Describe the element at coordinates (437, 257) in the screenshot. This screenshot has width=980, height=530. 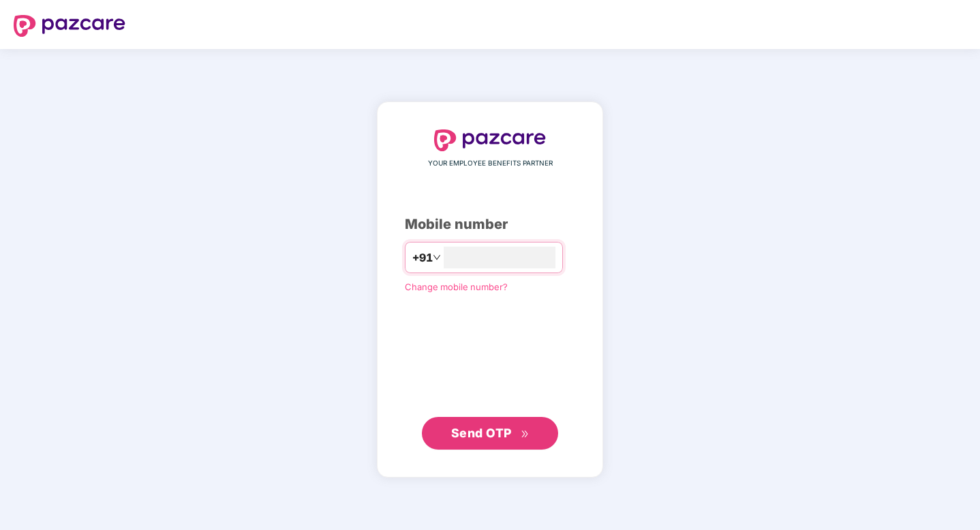
I see `span: down` at that location.